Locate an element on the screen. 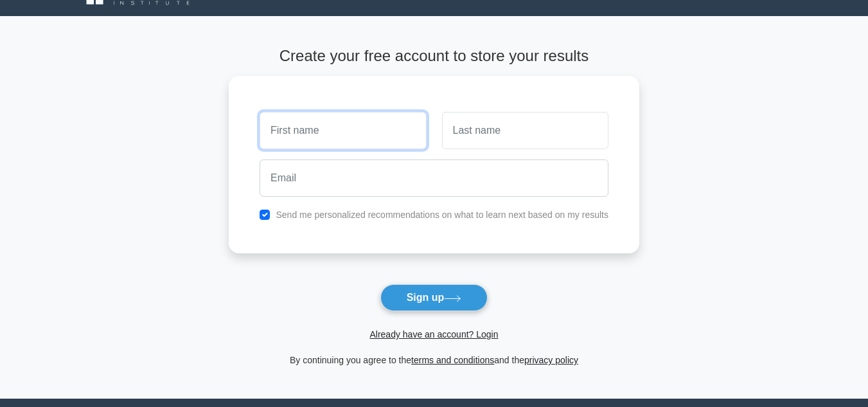 The height and width of the screenshot is (407, 868). a: privacy policy is located at coordinates (552, 360).